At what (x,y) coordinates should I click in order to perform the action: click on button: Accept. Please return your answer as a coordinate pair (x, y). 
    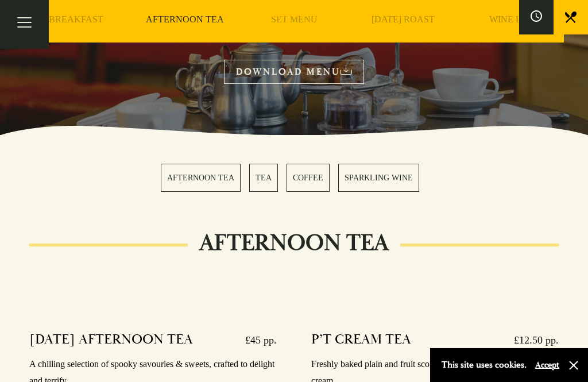
    Looking at the image, I should click on (547, 364).